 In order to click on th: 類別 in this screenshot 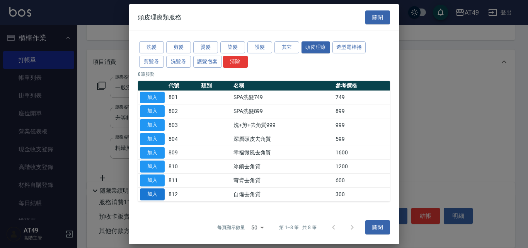, I will do `click(215, 85)`.